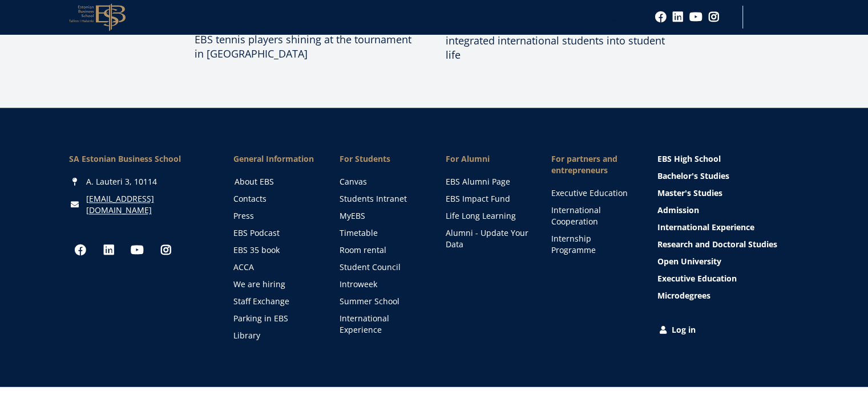 Image resolution: width=868 pixels, height=396 pixels. I want to click on span: General Information, so click(275, 159).